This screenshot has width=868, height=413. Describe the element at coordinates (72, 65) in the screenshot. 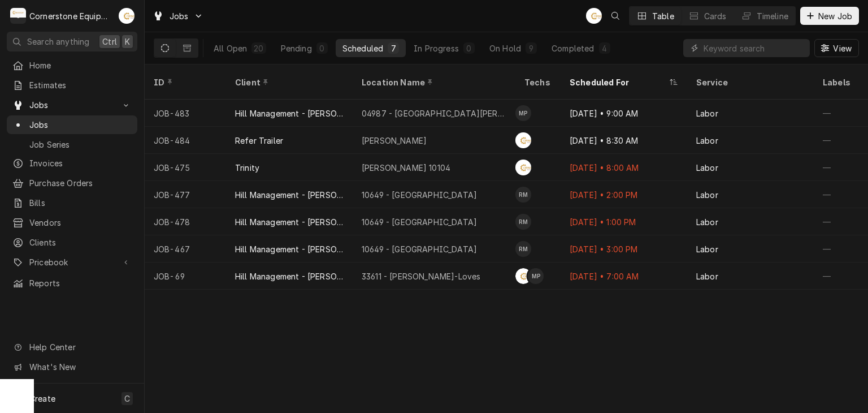

I see `a: Home` at that location.